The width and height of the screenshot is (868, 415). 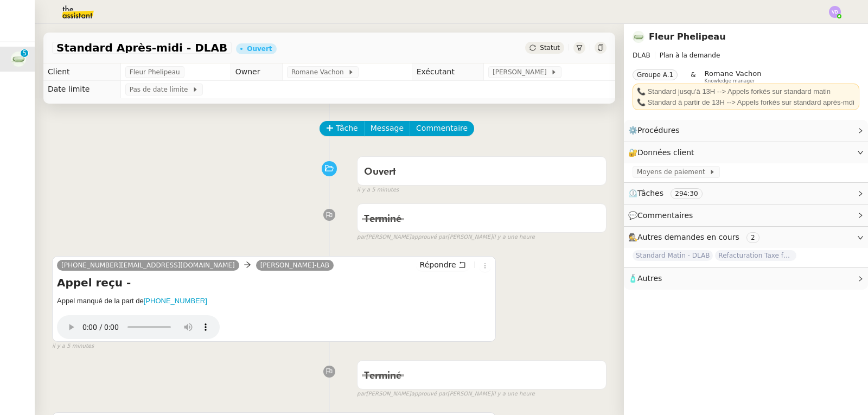 I want to click on span: Autres demandes en cours, so click(x=689, y=237).